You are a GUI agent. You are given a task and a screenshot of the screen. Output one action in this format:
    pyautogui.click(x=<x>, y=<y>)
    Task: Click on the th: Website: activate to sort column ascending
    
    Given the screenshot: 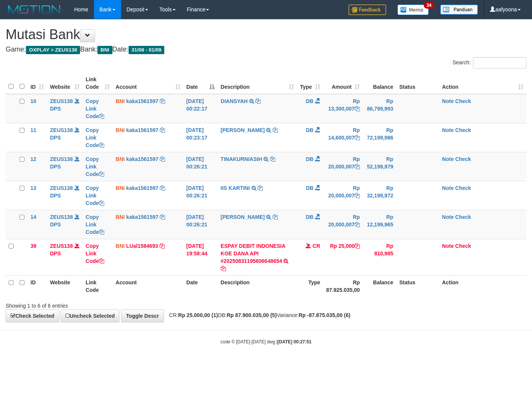 What is the action you would take?
    pyautogui.click(x=64, y=83)
    